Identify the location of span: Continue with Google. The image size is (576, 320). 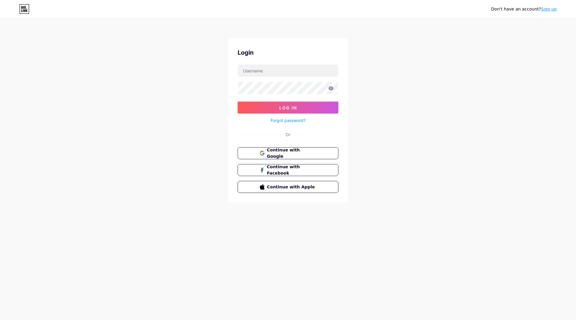
(292, 153).